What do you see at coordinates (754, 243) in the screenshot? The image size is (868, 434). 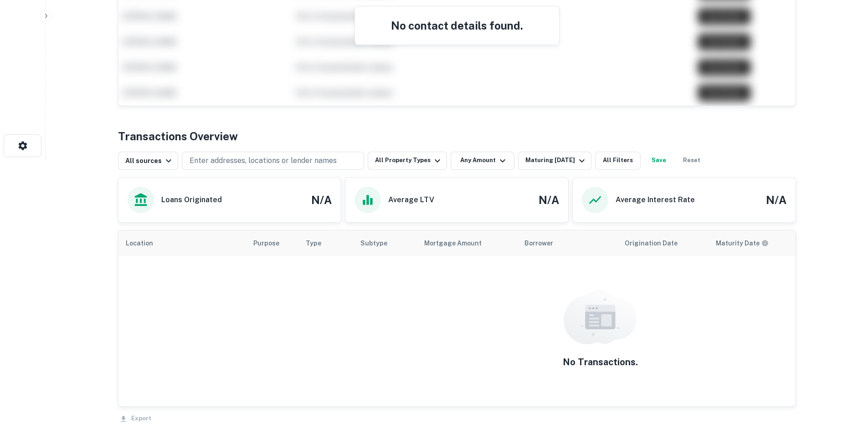 I see `th: Maturity dates displayed may be estimated. Please contact the lender for the most accurate maturi...` at bounding box center [754, 243].